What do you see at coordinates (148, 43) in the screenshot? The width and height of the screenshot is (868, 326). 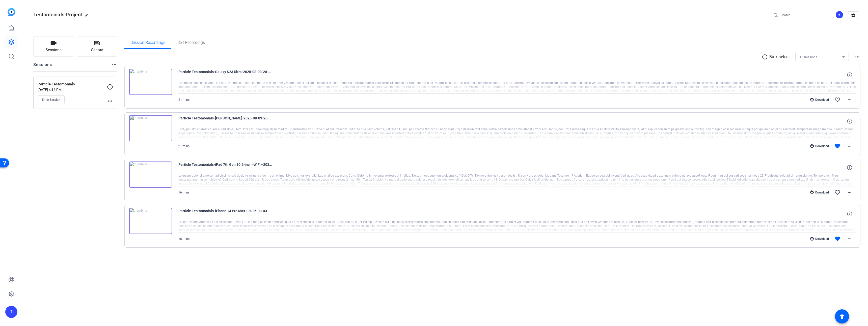 I see `span: Session Recordings` at bounding box center [148, 43].